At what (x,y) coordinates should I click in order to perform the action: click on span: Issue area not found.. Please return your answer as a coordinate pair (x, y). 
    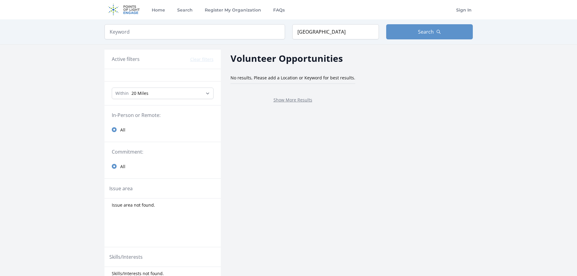
    Looking at the image, I should click on (133, 205).